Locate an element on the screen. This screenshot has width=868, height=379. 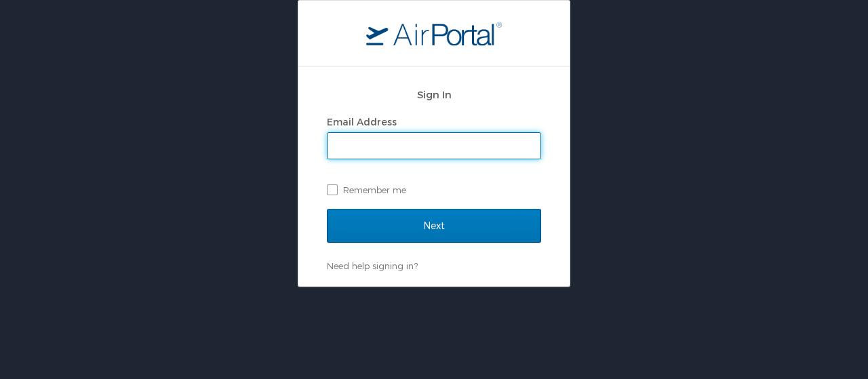
label: Email Address is located at coordinates (362, 122).